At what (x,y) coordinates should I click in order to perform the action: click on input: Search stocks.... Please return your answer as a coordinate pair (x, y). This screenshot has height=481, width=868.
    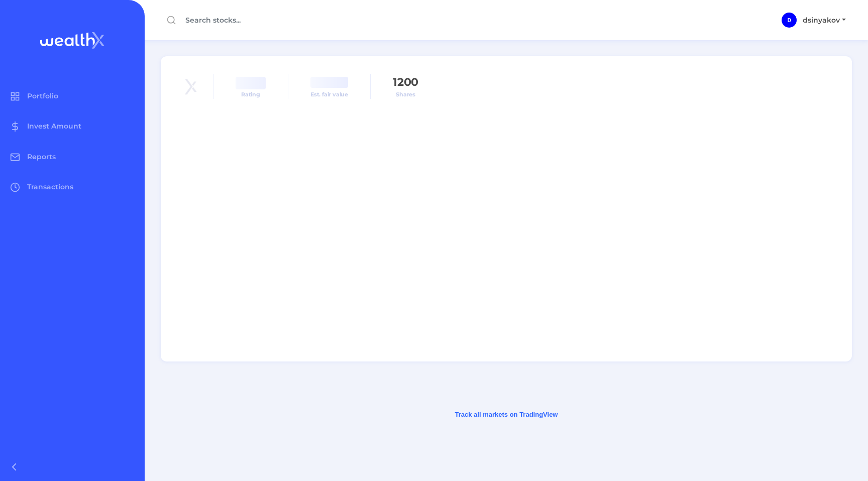
    Looking at the image, I should click on (300, 20).